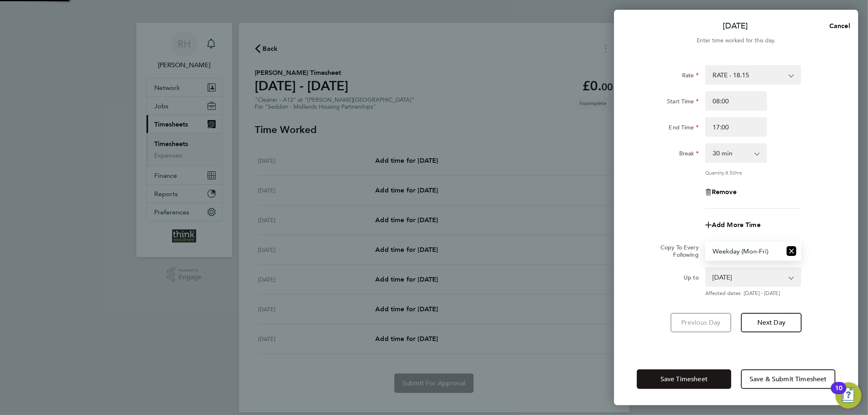  I want to click on label: End Time, so click(684, 128).